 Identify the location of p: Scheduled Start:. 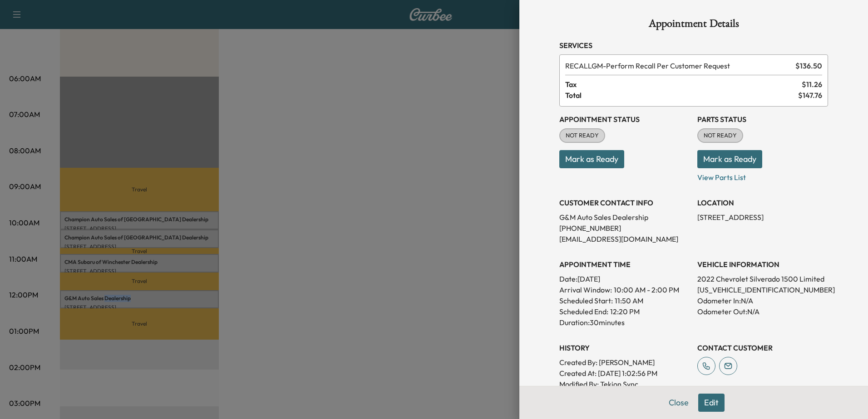
(586, 301).